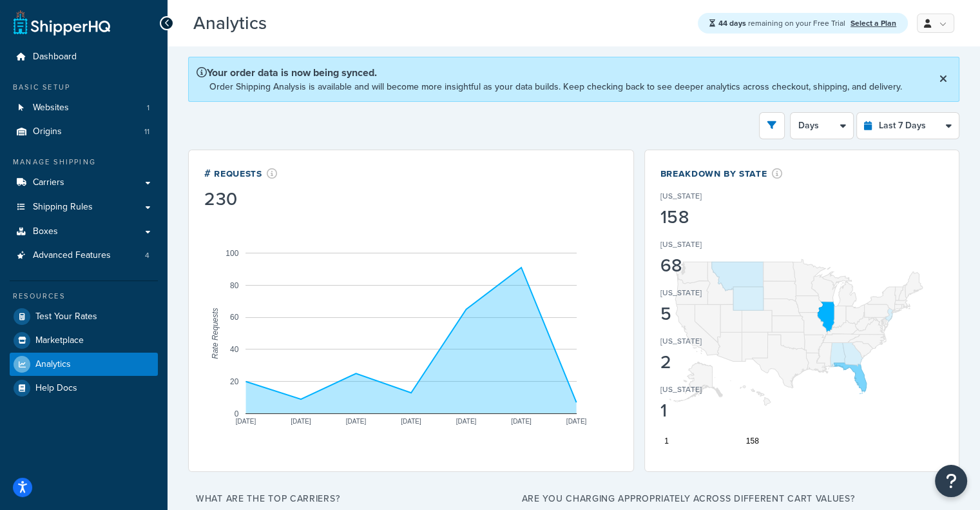 This screenshot has height=510, width=980. Describe the element at coordinates (84, 388) in the screenshot. I see `li: Help Docs` at that location.